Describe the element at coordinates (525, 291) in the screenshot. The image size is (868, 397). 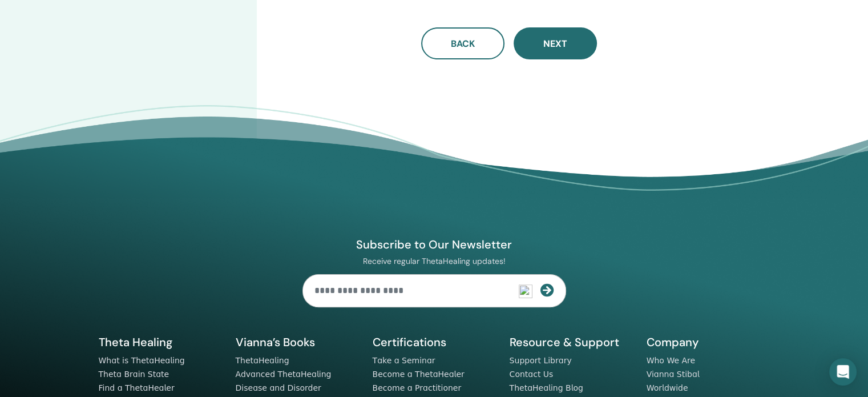
I see `img: npw-badge-icon-locked.svg` at that location.